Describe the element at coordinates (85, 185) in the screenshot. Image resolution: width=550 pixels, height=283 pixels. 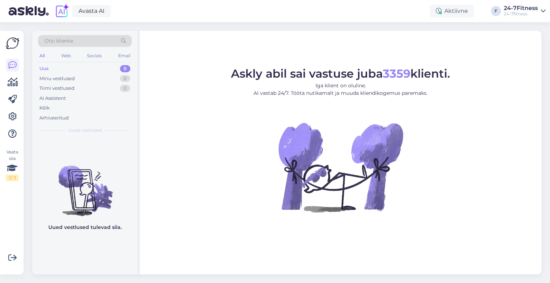
I see `img: No chats` at that location.